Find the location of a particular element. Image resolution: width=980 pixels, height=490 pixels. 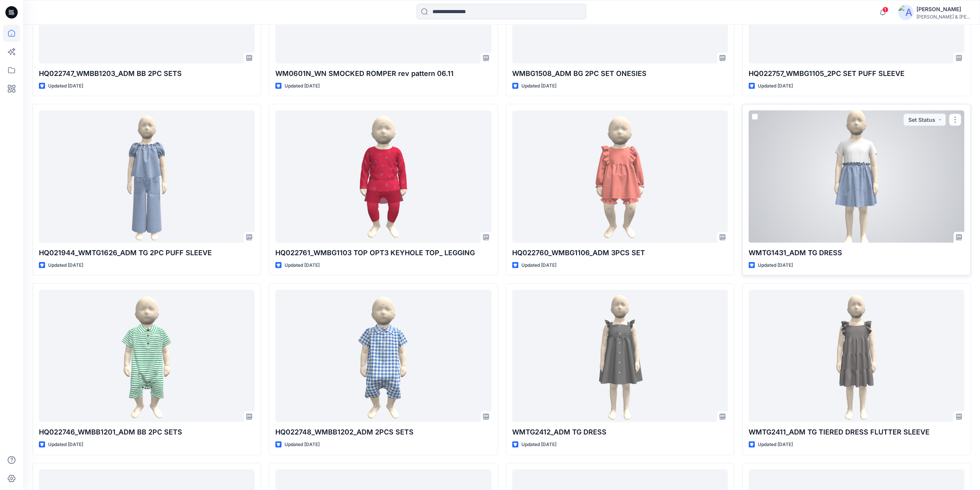

img: avatar is located at coordinates (906, 12).